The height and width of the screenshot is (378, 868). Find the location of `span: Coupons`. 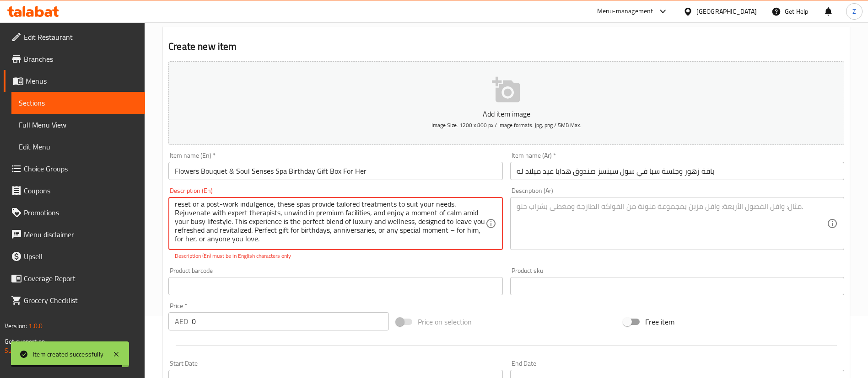

span: Coupons is located at coordinates (80, 191).